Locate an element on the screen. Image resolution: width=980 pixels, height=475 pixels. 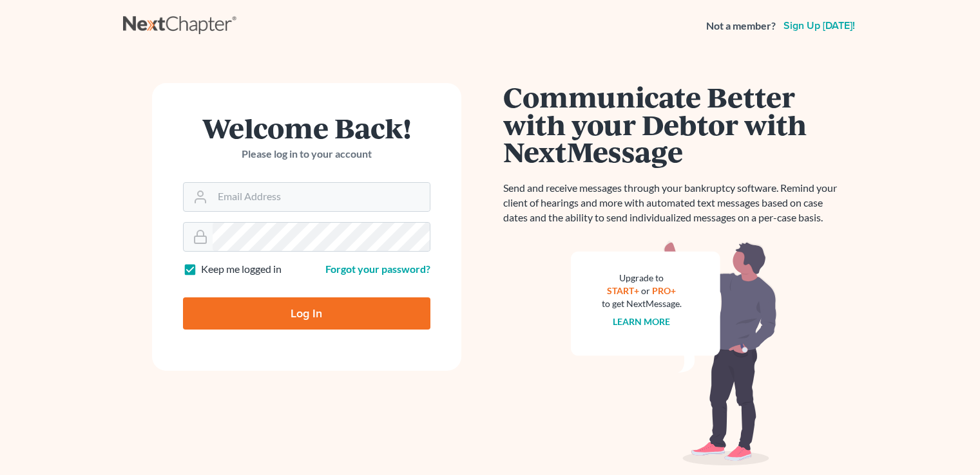
a: START+ is located at coordinates (623, 290).